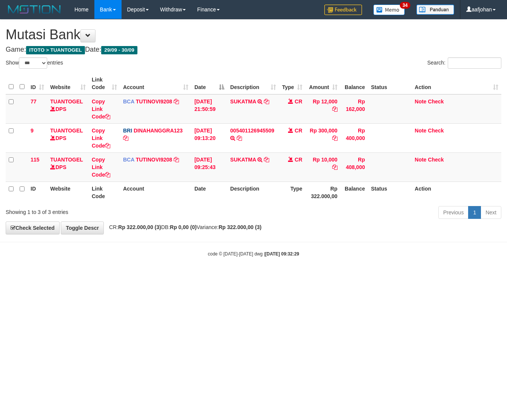 The height and width of the screenshot is (420, 507). Describe the element at coordinates (32, 228) in the screenshot. I see `a: Check Selected` at that location.